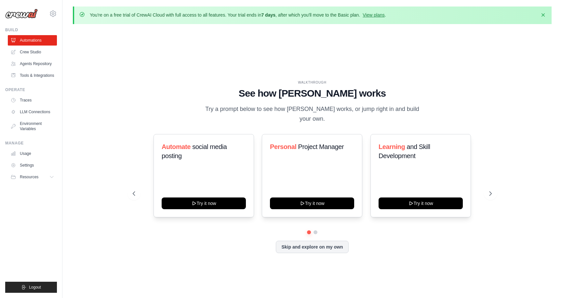  Describe the element at coordinates (32, 40) in the screenshot. I see `a: Automations` at that location.